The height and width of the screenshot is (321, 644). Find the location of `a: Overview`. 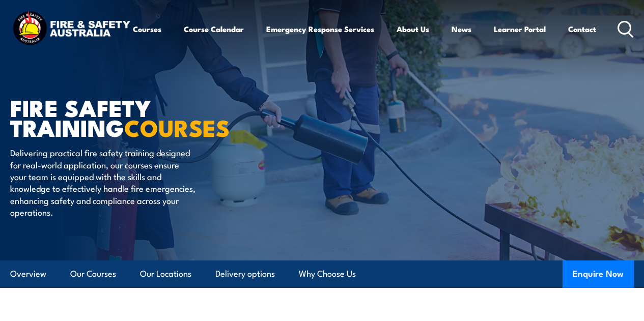

a: Overview is located at coordinates (28, 274).